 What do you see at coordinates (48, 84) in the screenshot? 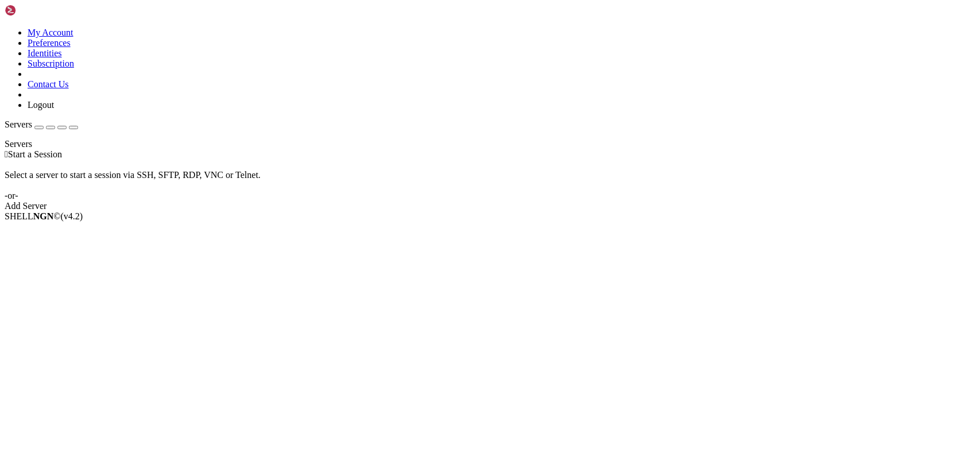
I see `a: Contact Us` at bounding box center [48, 84].